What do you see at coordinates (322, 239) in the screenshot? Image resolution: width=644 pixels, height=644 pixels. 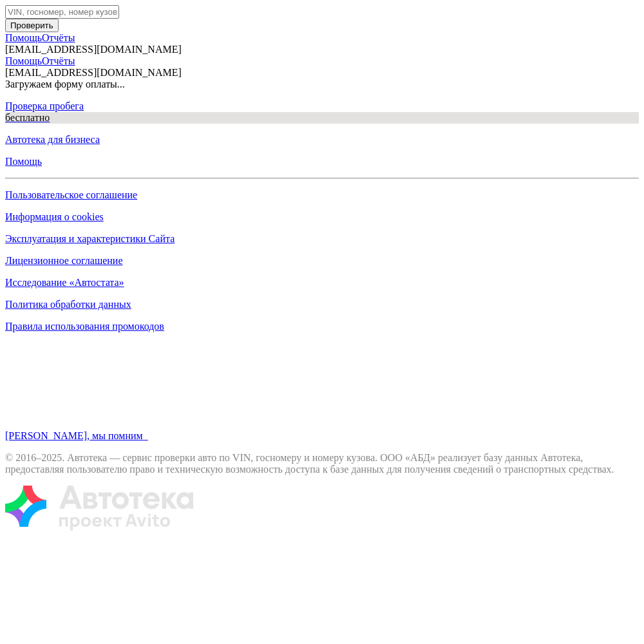 I see `a: Эксплуатация и характеристики Сайта` at bounding box center [322, 239].